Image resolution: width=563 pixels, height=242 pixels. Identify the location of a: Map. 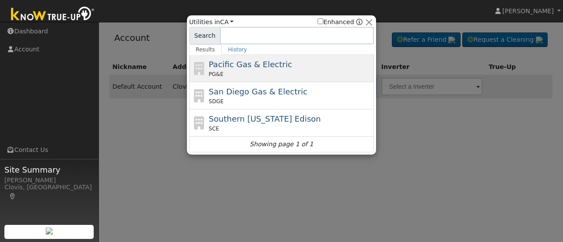
(13, 197).